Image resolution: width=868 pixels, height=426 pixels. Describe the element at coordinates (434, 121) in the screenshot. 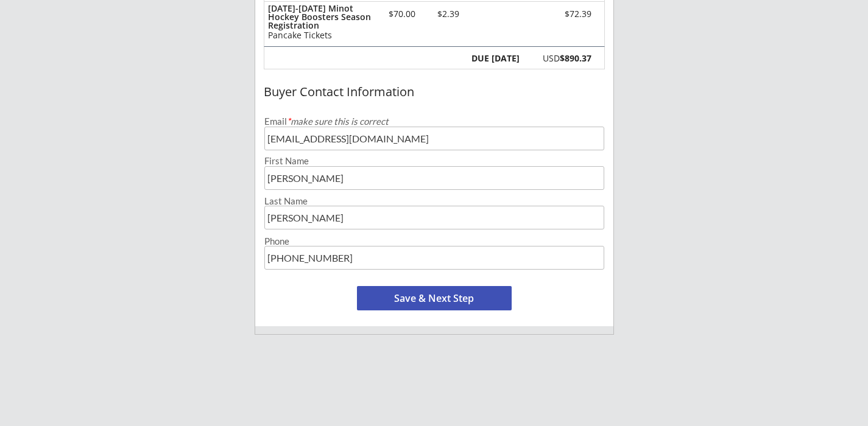

I see `div: Email` at that location.